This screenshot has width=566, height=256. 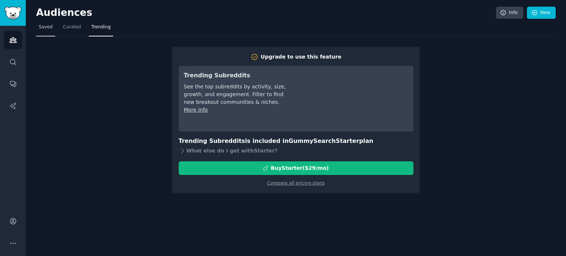 What do you see at coordinates (296, 151) in the screenshot?
I see `div: What else do I get with Starter ?` at bounding box center [296, 151].